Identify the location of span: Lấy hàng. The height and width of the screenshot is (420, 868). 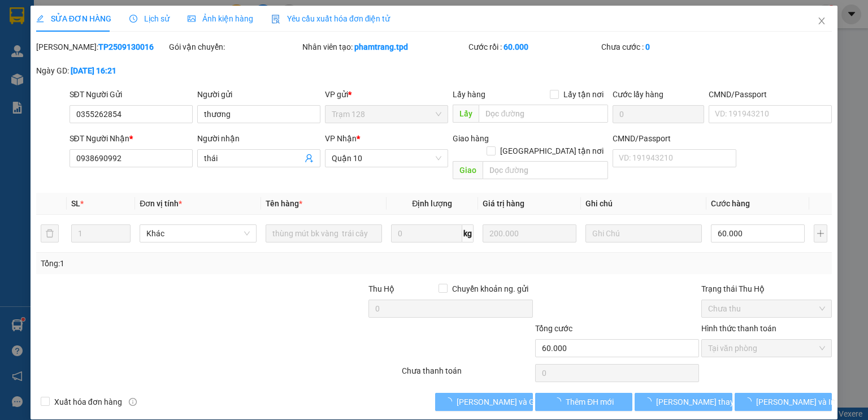
(469, 94).